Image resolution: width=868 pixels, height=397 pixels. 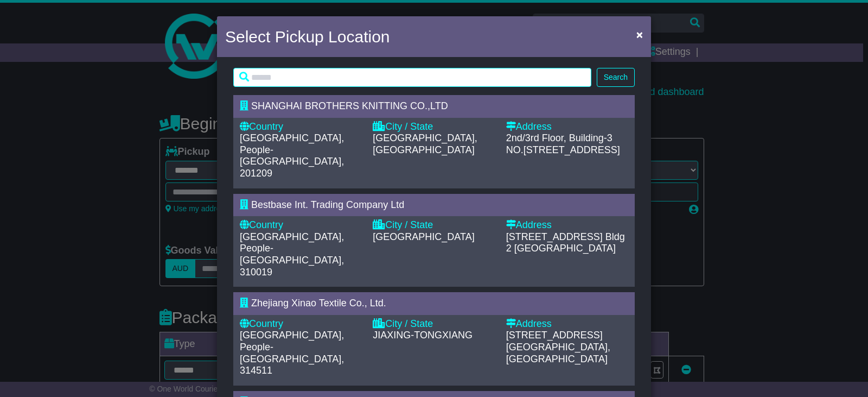 I want to click on span: JIAXING-TONGXIANG, so click(x=422, y=335).